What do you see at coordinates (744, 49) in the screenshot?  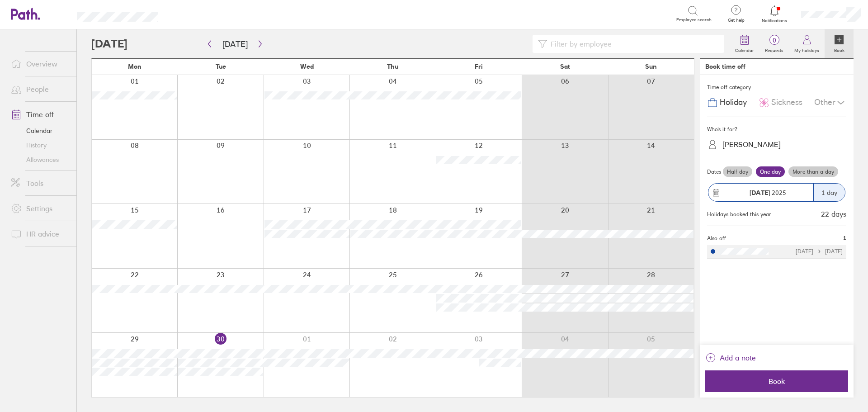 I see `label: Calendar` at bounding box center [744, 49].